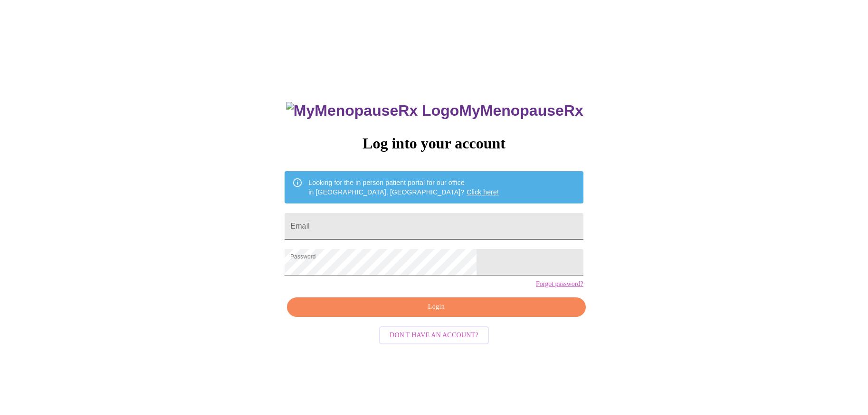 The width and height of the screenshot is (868, 415). I want to click on h3: MyMenopauseRx, so click(435, 110).